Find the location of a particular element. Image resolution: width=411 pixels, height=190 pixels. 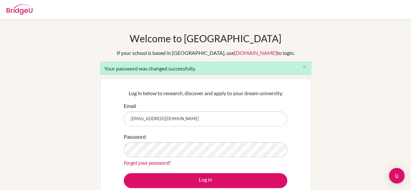

div: Your password was changed successfully. is located at coordinates (205, 68).